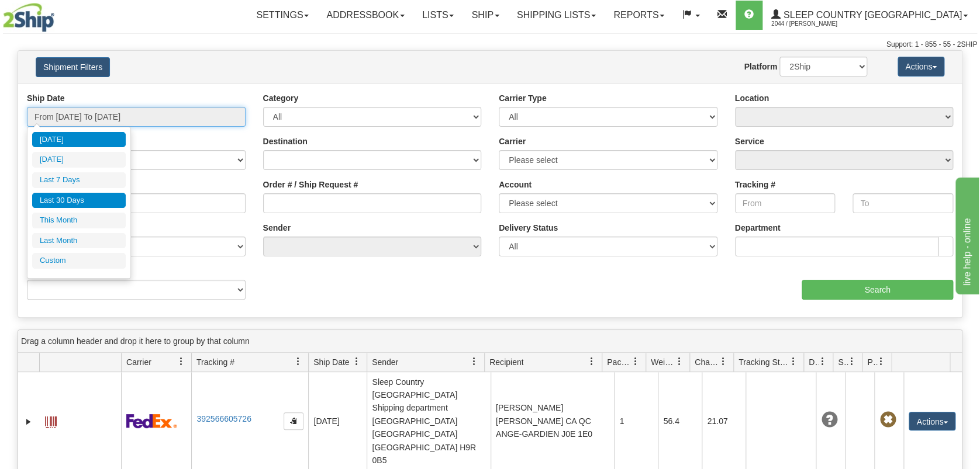 This screenshot has width=980, height=469. I want to click on a: Weight filter column settings, so click(679, 362).